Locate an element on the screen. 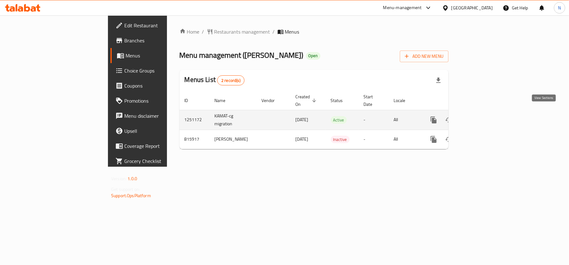  a: Menu disclaimer is located at coordinates (157, 116).